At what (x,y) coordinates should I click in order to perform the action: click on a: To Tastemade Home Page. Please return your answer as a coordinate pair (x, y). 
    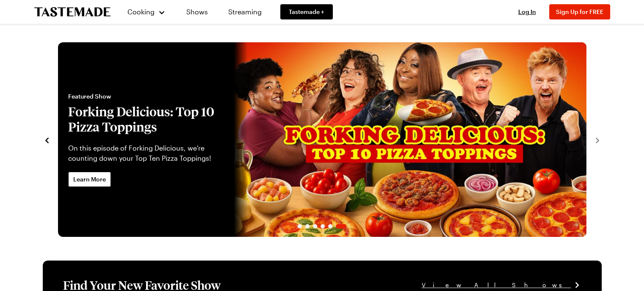
    Looking at the image, I should click on (72, 12).